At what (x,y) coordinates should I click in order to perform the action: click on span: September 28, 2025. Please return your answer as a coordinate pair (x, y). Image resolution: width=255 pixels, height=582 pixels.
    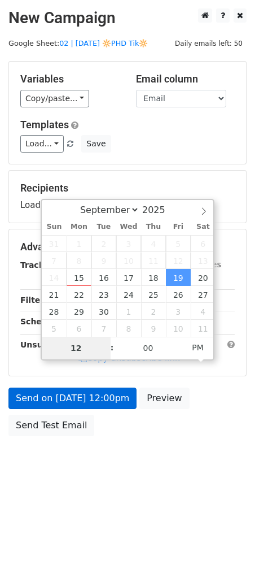
    Looking at the image, I should click on (54, 311).